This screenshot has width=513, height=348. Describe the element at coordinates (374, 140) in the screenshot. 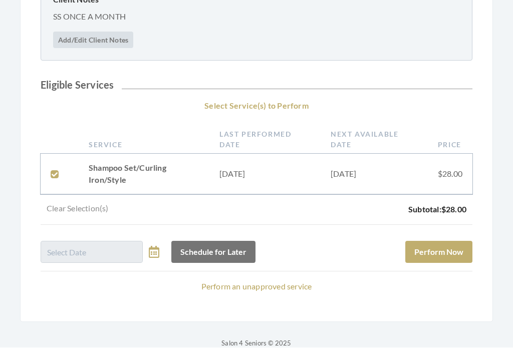

I see `th: Next Available Date` at that location.